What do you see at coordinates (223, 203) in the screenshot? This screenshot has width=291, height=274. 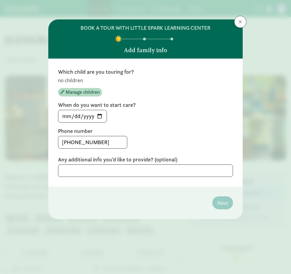 I see `span: Next` at bounding box center [223, 203].